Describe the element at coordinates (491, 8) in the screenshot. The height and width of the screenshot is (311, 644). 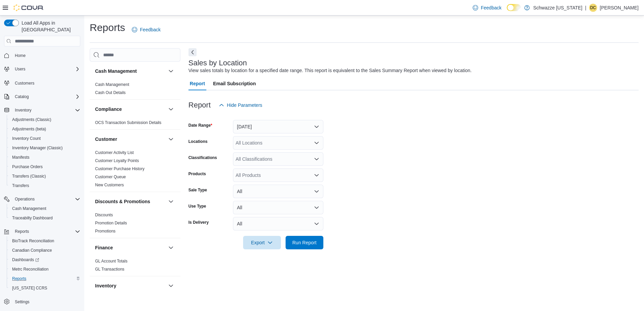
I see `span: Feedback` at that location.